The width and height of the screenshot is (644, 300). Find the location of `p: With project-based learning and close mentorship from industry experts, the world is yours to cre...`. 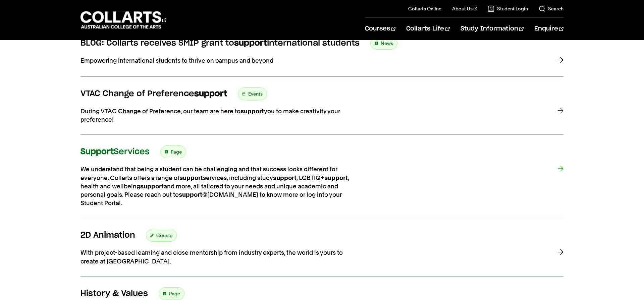

p: With project-based learning and close mentorship from industry experts, the world is yours to cre... is located at coordinates (215, 257).